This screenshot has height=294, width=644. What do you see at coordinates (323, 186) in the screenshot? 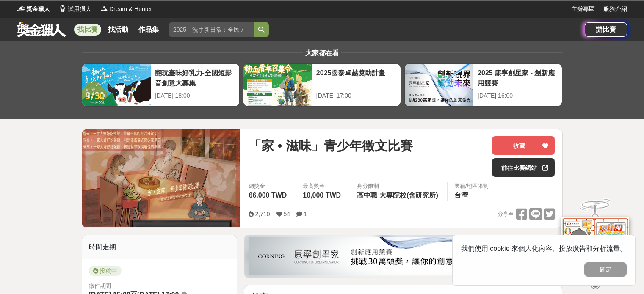
I see `span: 最高獎金` at bounding box center [323, 186].